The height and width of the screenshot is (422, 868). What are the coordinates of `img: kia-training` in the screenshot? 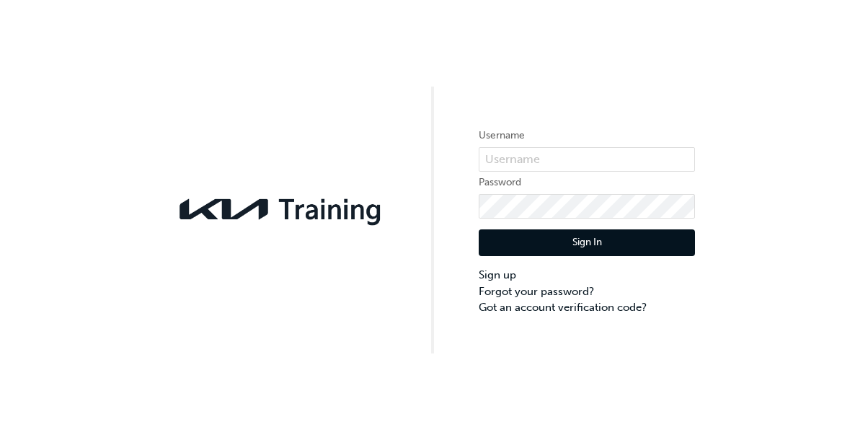 It's located at (281, 209).